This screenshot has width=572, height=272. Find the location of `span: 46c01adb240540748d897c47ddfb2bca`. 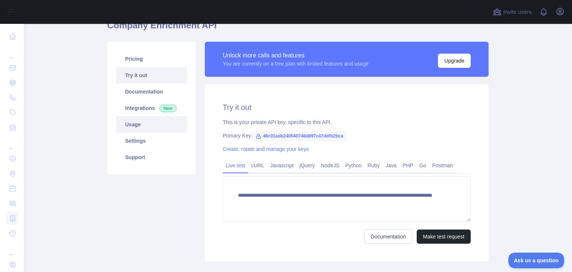

span: 46c01adb240540748d897c47ddfb2bca is located at coordinates (299, 136).